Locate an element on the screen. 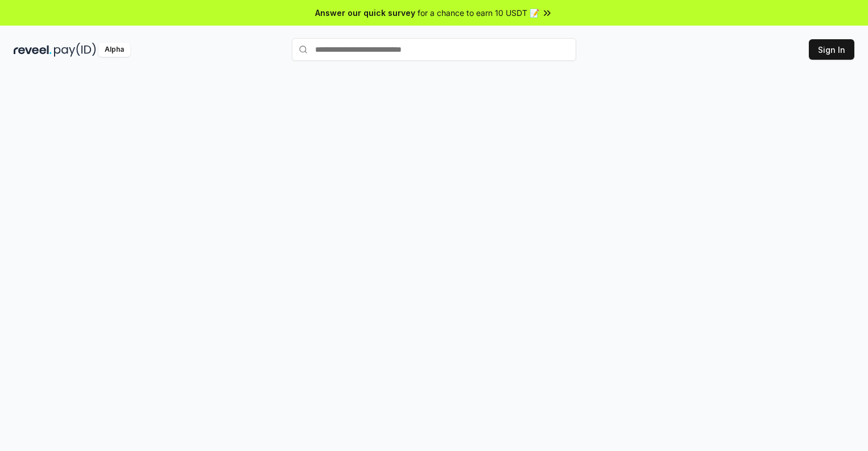 The width and height of the screenshot is (868, 451). img: pay_id is located at coordinates (75, 49).